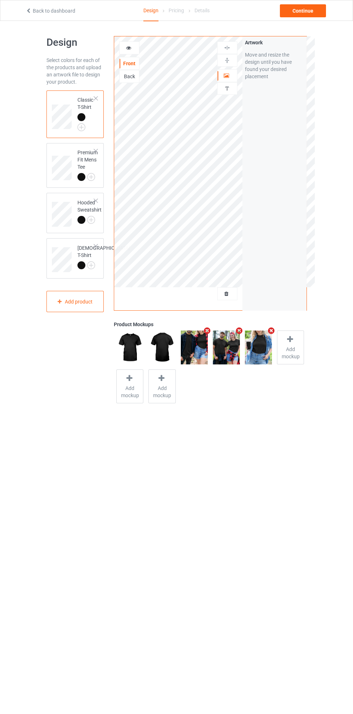  Describe the element at coordinates (75, 301) in the screenshot. I see `div: Add product` at that location.